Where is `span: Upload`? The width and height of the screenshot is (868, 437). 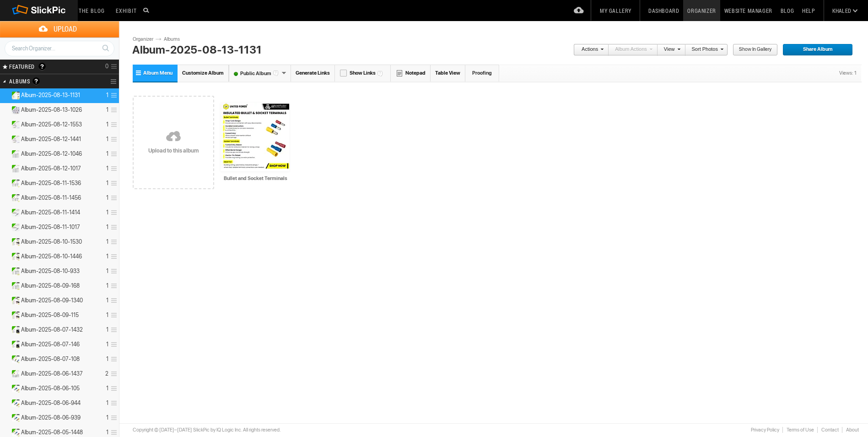
span: Upload is located at coordinates (65, 29).